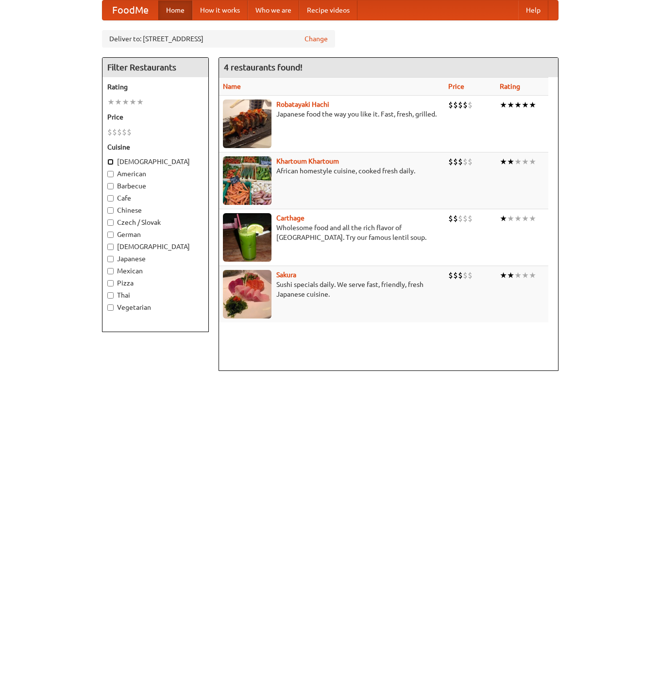 Image resolution: width=660 pixels, height=687 pixels. Describe the element at coordinates (303, 104) in the screenshot. I see `a: Robatayaki Hachi` at that location.